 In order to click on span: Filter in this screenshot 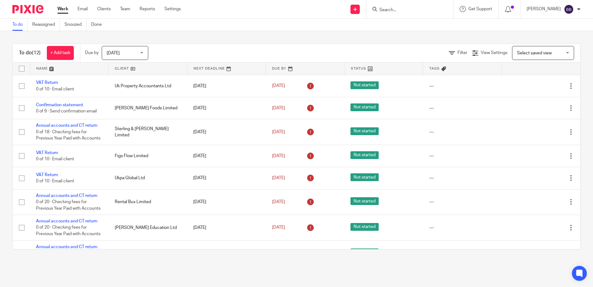, I will do `click(463, 53)`.